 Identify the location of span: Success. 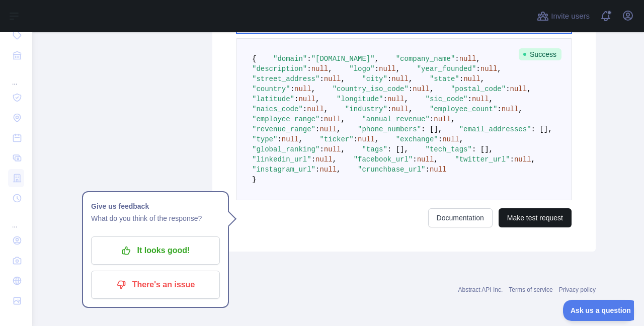
(540, 55).